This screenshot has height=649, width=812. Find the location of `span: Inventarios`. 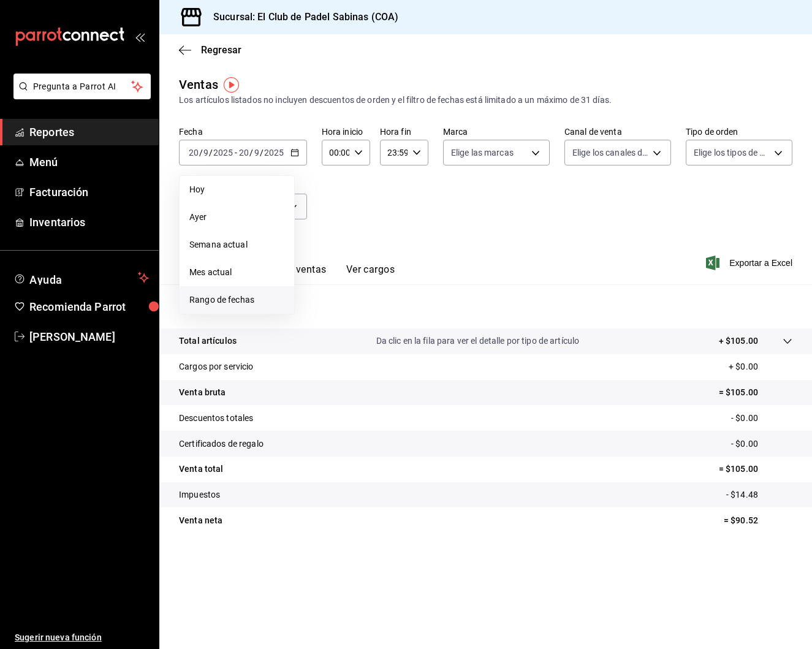

span: Inventarios is located at coordinates (89, 222).